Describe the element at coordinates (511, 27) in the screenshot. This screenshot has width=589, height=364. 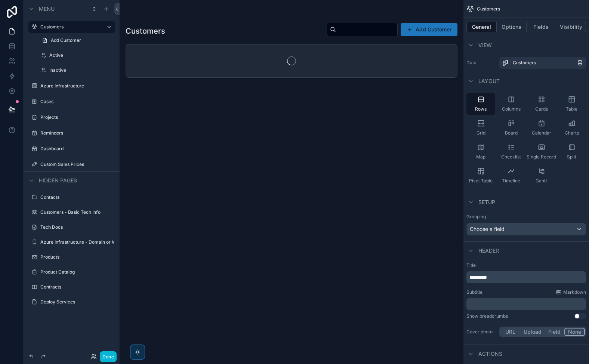
I see `button: Options` at that location.